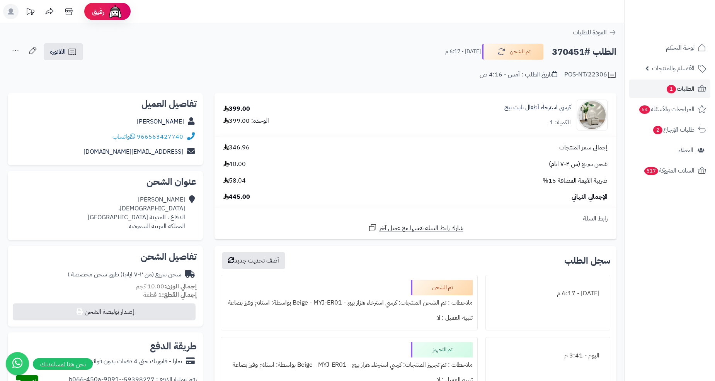 This screenshot has height=381, width=715. I want to click on h2: الطلب #370451, so click(584, 52).